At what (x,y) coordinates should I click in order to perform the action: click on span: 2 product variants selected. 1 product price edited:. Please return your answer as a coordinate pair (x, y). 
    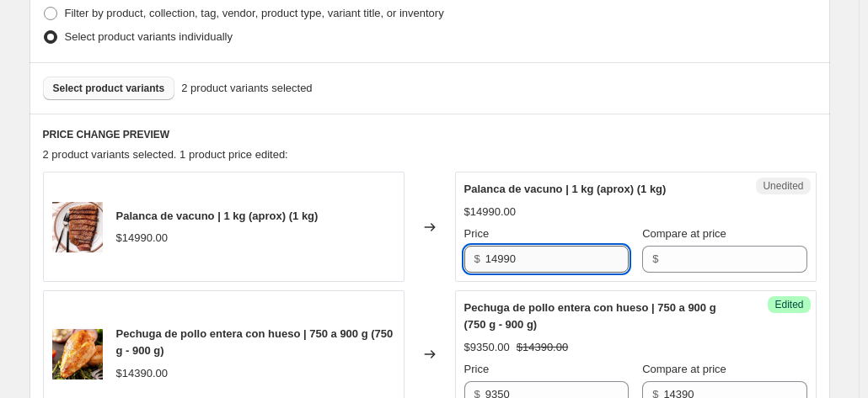
    Looking at the image, I should click on (165, 154).